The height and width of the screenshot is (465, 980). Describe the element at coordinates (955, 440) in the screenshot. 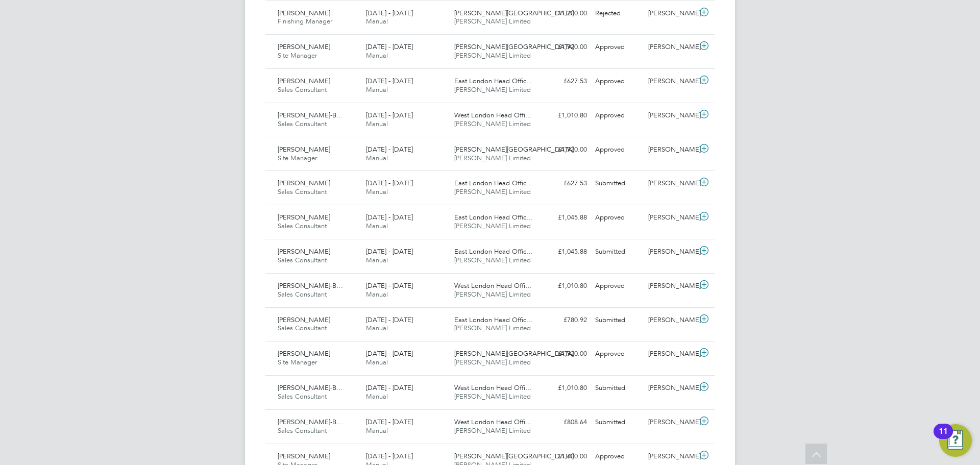

I see `button: Open Resource Center, 11 new notifications` at that location.